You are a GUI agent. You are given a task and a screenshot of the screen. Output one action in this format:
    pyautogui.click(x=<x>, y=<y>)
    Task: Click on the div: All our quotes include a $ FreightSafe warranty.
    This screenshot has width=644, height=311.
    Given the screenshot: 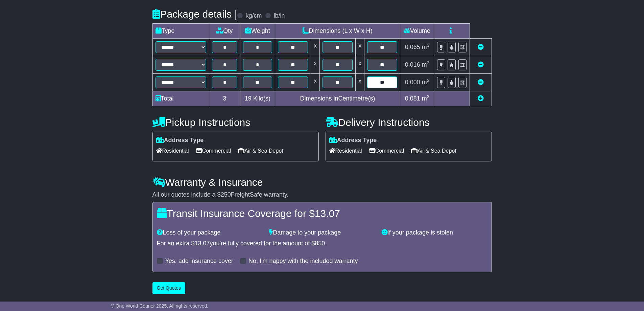 What is the action you would take?
    pyautogui.click(x=322, y=195)
    